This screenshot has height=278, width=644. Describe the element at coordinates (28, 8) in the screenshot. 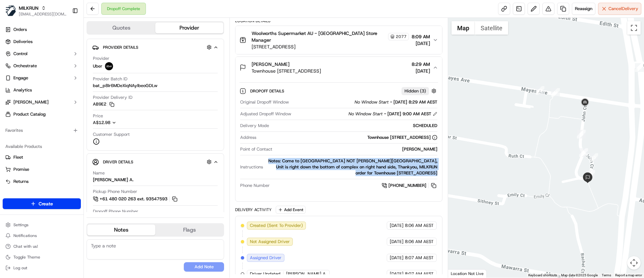

I see `span: MILKRUN` at that location.